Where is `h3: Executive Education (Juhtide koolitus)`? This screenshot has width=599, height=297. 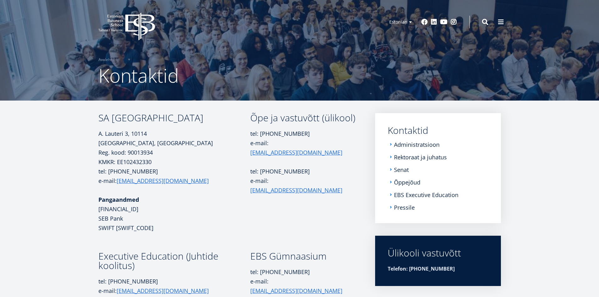 h3: Executive Education (Juhtide koolitus) is located at coordinates (174, 261).